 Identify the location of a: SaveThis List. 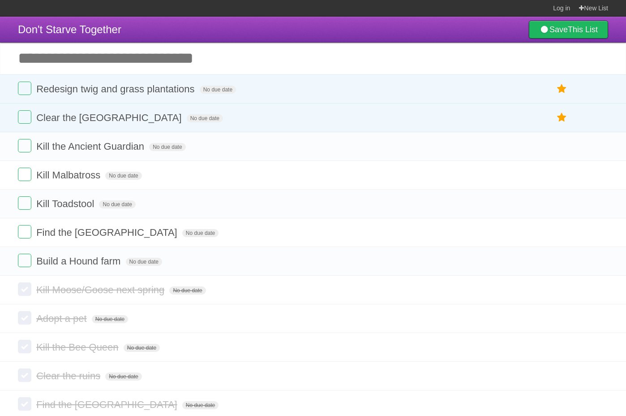
(568, 30).